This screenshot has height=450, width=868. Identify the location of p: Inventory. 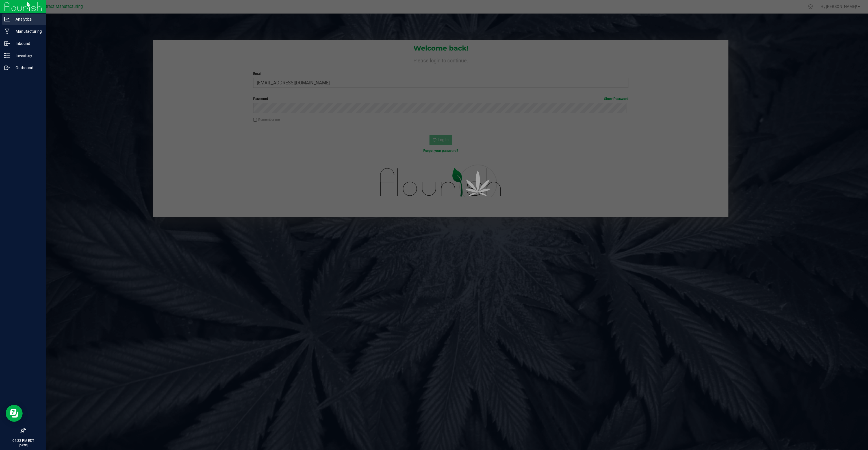
(27, 55).